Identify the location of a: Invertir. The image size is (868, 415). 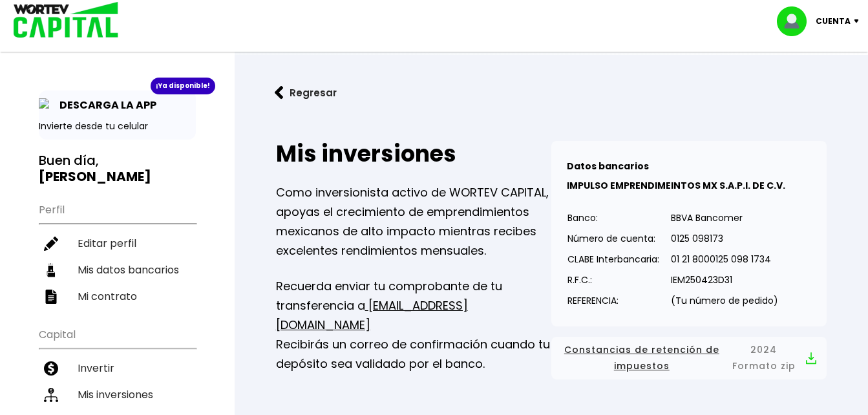
(117, 368).